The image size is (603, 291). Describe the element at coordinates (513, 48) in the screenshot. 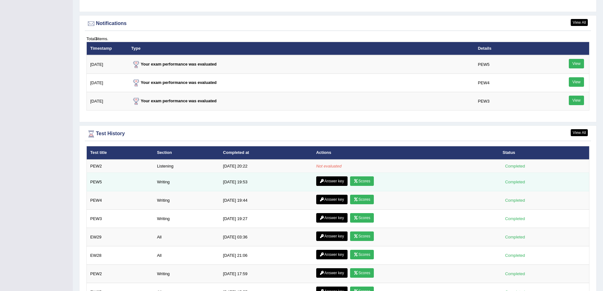

I see `th: Details` at that location.